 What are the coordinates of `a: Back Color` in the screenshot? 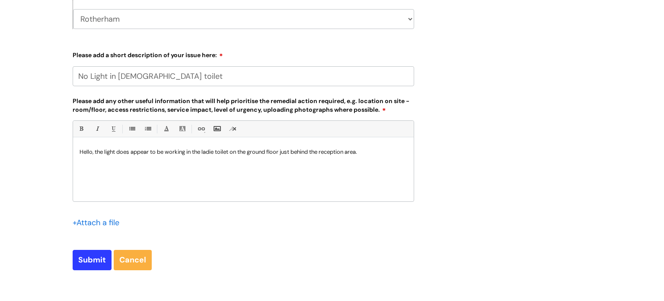 It's located at (182, 128).